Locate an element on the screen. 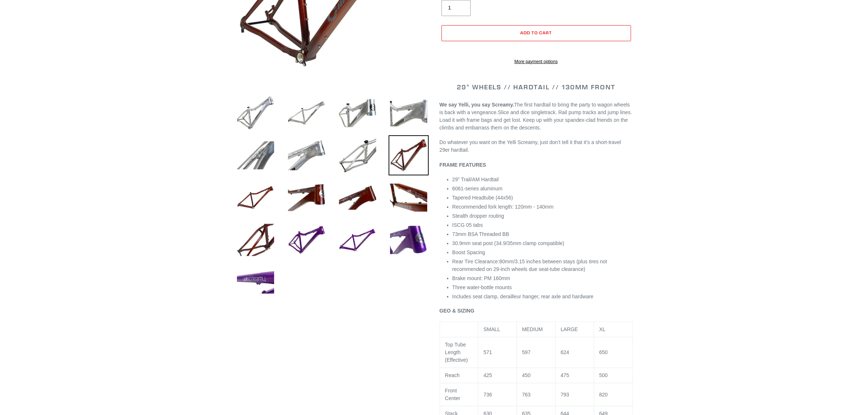 The height and width of the screenshot is (415, 868). span: 29" WHEELS // HARDTAIL // 130MM FRONT is located at coordinates (536, 87).